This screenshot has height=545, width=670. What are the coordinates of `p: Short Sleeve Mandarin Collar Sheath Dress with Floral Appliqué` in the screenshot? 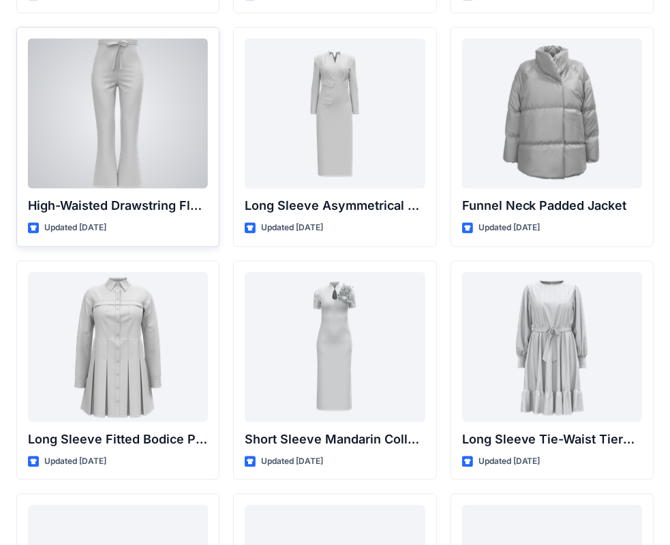 It's located at (335, 440).